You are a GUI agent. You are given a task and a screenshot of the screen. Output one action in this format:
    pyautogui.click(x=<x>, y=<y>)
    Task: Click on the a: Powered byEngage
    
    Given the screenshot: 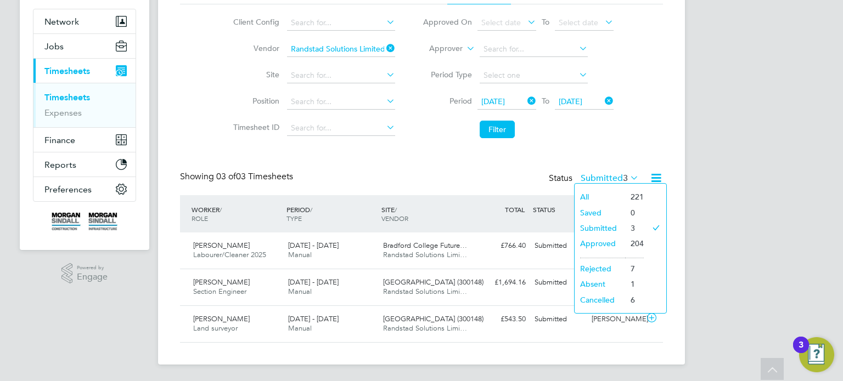 What is the action you would take?
    pyautogui.click(x=84, y=274)
    